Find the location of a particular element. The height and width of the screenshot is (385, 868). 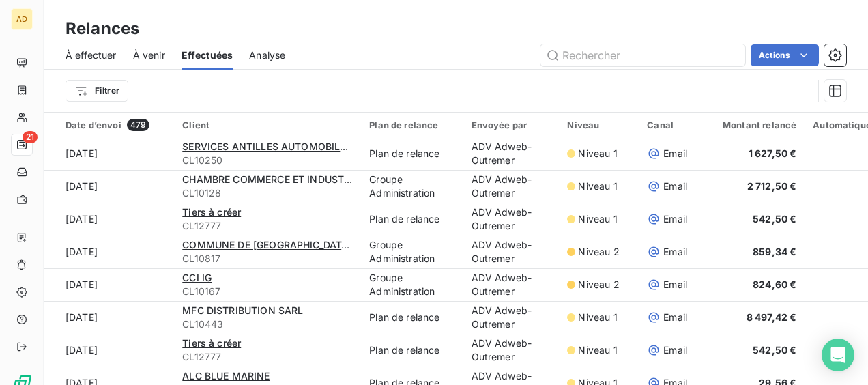

span: CL10167 is located at coordinates (267, 291).